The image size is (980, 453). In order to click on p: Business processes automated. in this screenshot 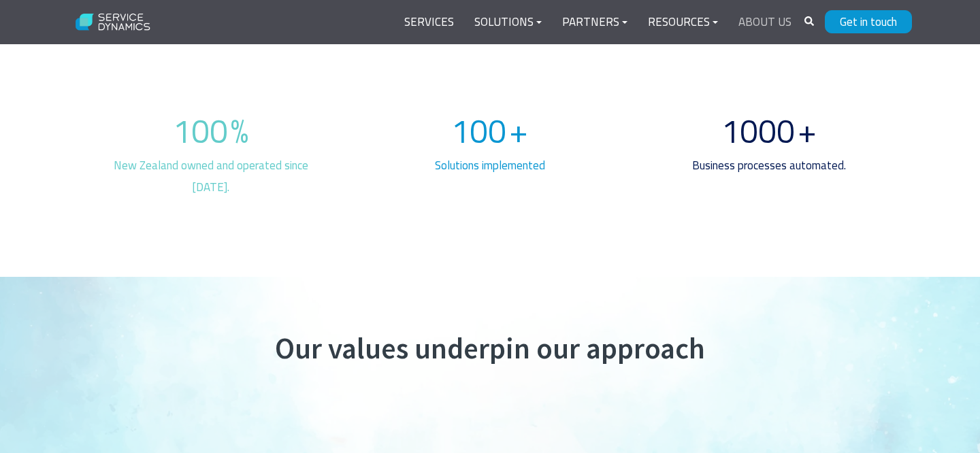, I will do `click(769, 165)`.